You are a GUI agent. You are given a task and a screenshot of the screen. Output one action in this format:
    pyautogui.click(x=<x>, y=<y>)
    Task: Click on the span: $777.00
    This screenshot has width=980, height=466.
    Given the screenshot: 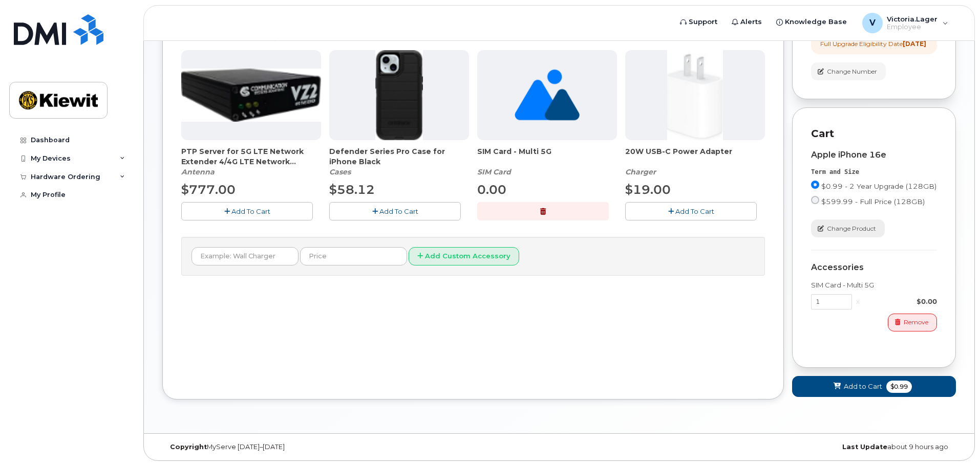 What is the action you would take?
    pyautogui.click(x=209, y=189)
    